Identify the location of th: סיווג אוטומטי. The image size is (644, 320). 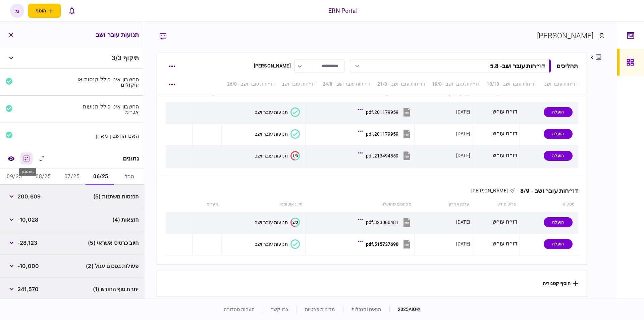
(264, 205).